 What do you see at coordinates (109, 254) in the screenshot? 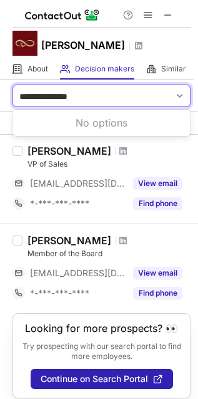
I see `div: Member of the Board` at bounding box center [109, 254].